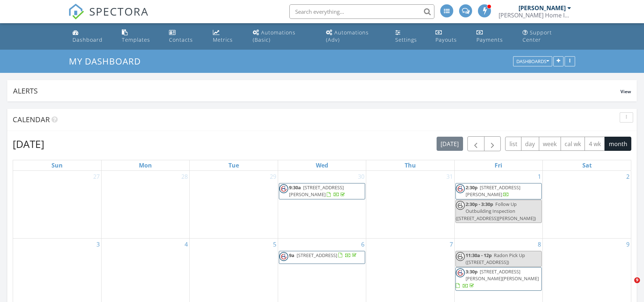  Describe the element at coordinates (76, 12) in the screenshot. I see `img: The Best Home Inspection Software - Spectora` at that location.